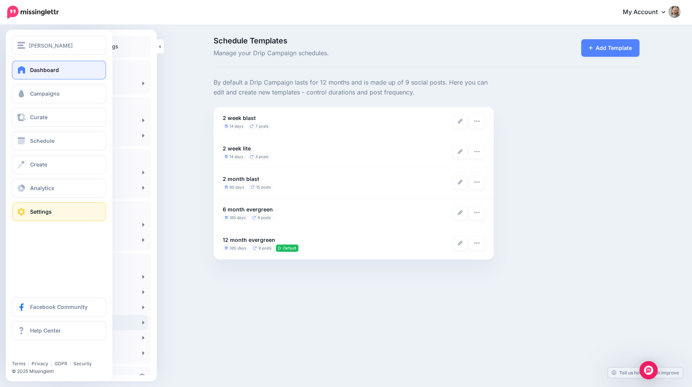  What do you see at coordinates (645, 372) in the screenshot?
I see `a: Tell us how we can improve` at bounding box center [645, 372].